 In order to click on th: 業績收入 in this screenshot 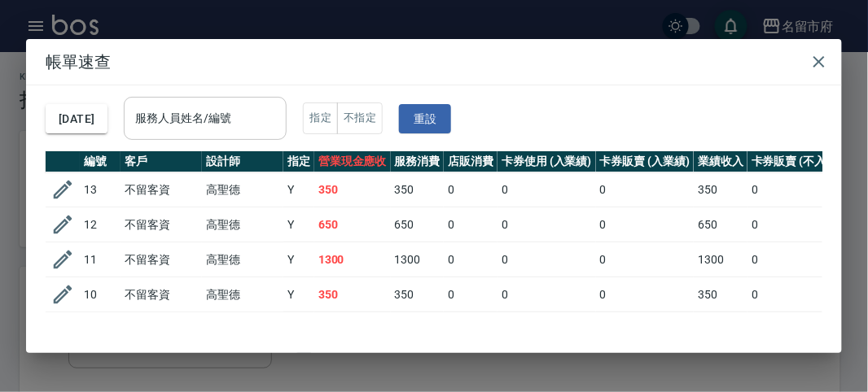, I will do `click(720, 162)`.